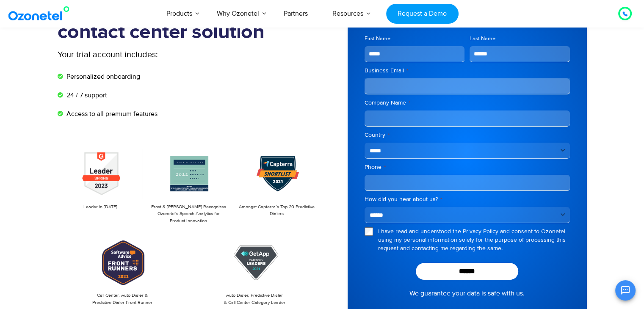 This screenshot has height=309, width=644. Describe the element at coordinates (625, 291) in the screenshot. I see `button: Open chat` at that location.